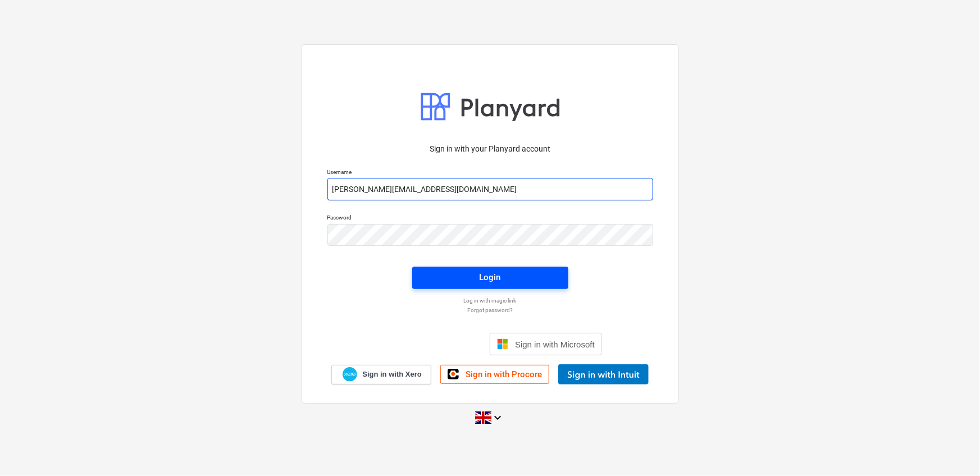 The image size is (980, 476). Describe the element at coordinates (391, 375) in the screenshot. I see `span: Sign in with Xero` at that location.